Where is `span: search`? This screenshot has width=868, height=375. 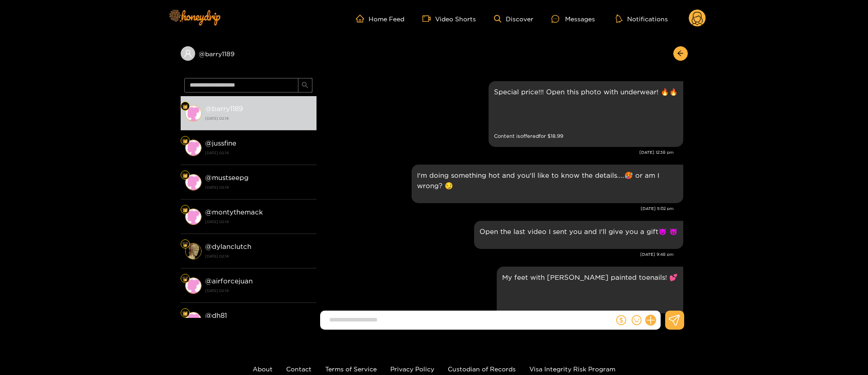
span: search is located at coordinates (305, 85).